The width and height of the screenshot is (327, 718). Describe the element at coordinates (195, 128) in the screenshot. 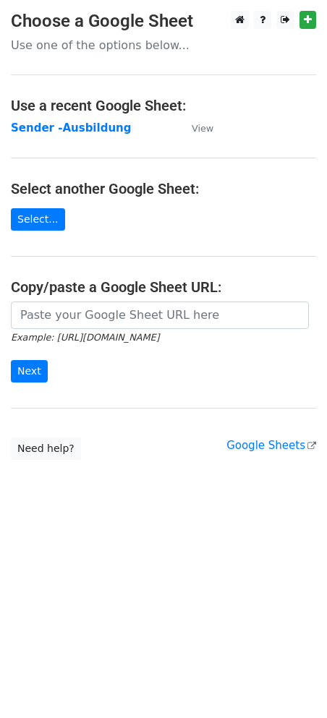

I see `a: View` at that location.